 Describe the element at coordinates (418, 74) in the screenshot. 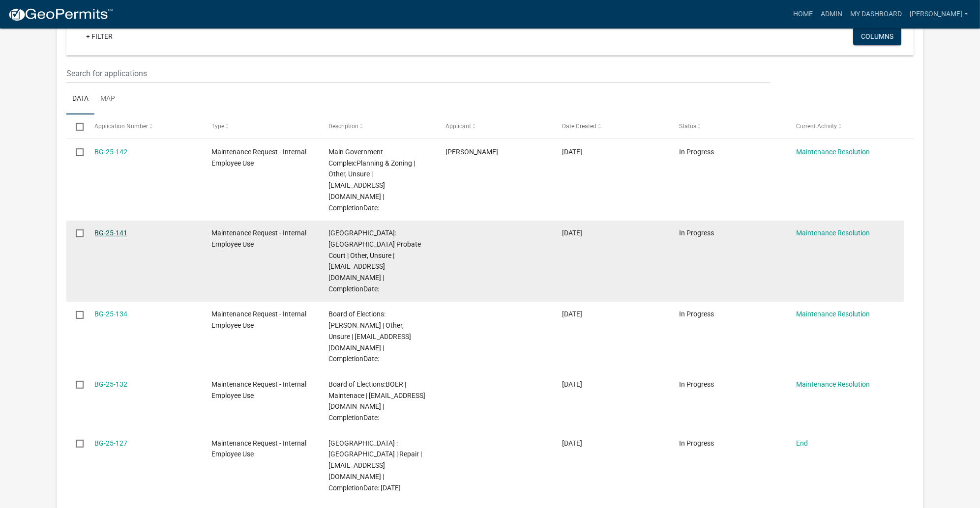

I see `input: Search for applications` at that location.